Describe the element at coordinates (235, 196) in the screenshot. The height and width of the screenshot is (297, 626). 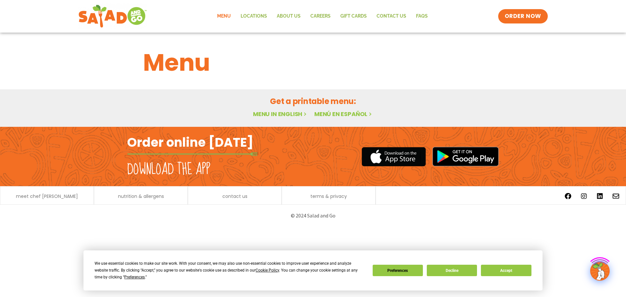
I see `span: contact us` at that location.